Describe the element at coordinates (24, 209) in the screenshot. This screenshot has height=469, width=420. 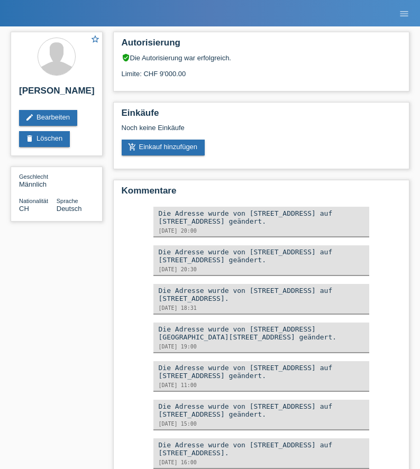
I see `span: Schweiz` at that location.